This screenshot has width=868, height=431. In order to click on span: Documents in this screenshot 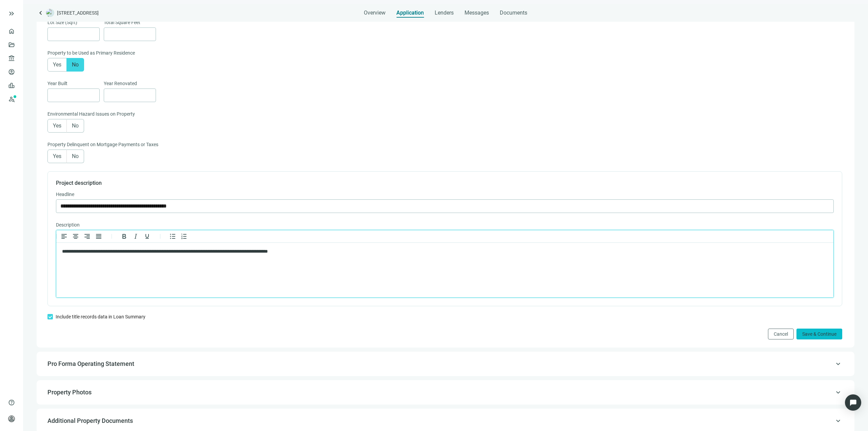, I will do `click(514, 13)`.